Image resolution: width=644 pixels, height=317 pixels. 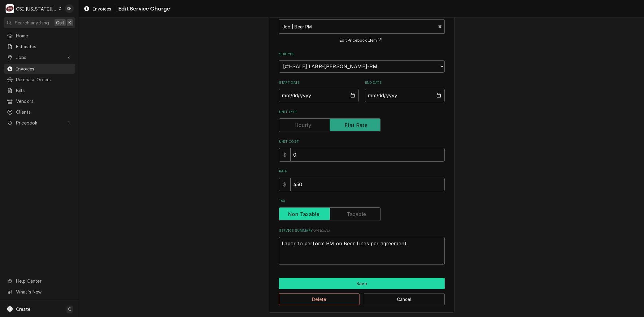 What do you see at coordinates (44, 101) in the screenshot?
I see `span: Vendors` at bounding box center [44, 101].